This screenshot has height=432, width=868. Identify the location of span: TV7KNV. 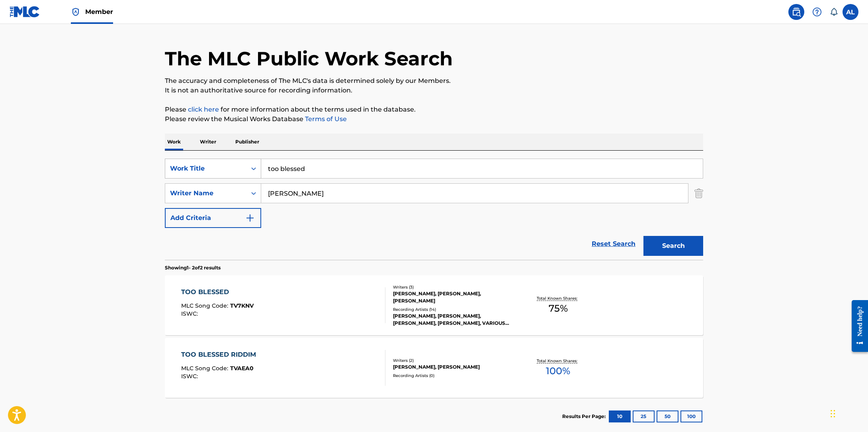
(242, 305).